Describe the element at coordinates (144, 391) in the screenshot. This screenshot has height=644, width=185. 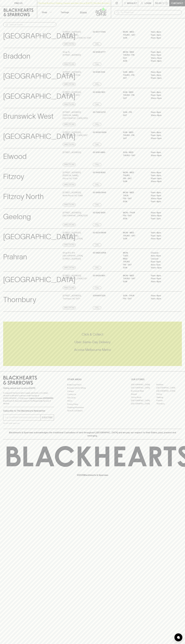
I see `a: Brunswick West` at that location.